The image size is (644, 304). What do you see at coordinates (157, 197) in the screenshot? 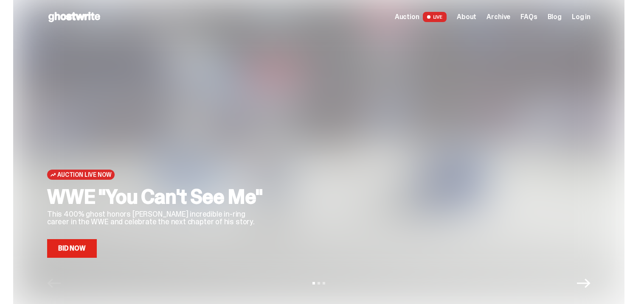
I see `h2: WWE "You Can't See Me"` at bounding box center [157, 197].